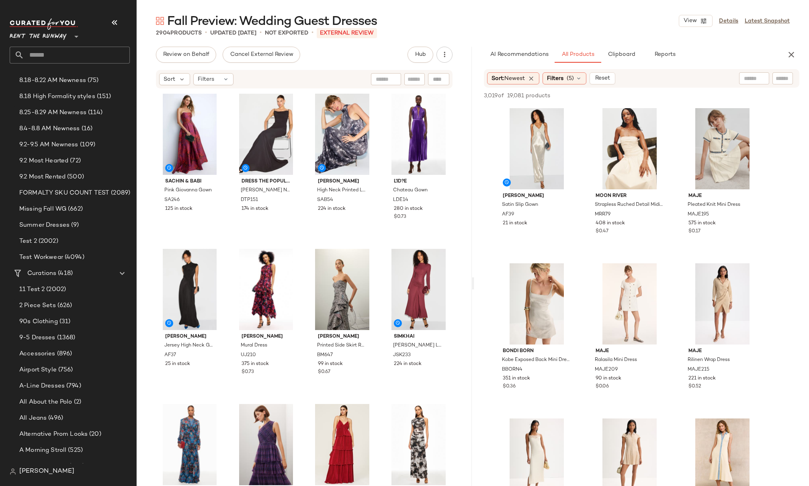  Describe the element at coordinates (343, 289) in the screenshot. I see `img: BM647.jpg` at that location.